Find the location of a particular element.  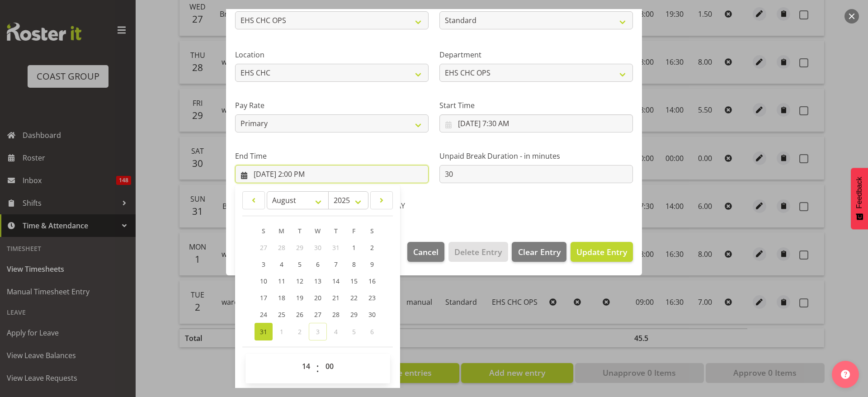

a: 30 is located at coordinates (372, 314).